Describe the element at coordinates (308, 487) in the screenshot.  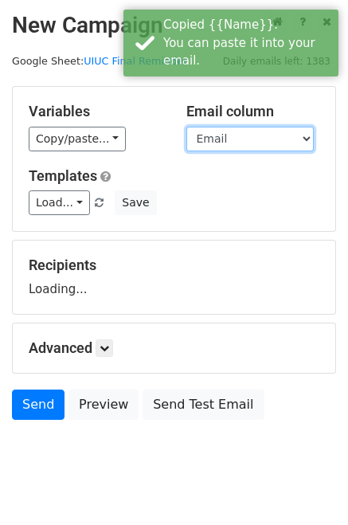
I see `div: Chat Widget` at that location.